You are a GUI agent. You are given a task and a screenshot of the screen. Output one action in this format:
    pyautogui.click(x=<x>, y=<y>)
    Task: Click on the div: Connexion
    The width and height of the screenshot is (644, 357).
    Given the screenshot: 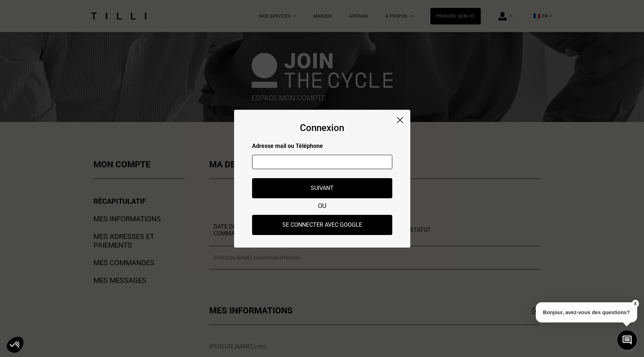 What is the action you would take?
    pyautogui.click(x=322, y=127)
    